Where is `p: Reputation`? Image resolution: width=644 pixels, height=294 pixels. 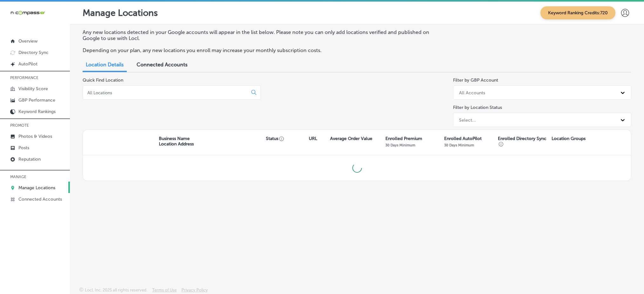
p: Reputation is located at coordinates (30, 159).